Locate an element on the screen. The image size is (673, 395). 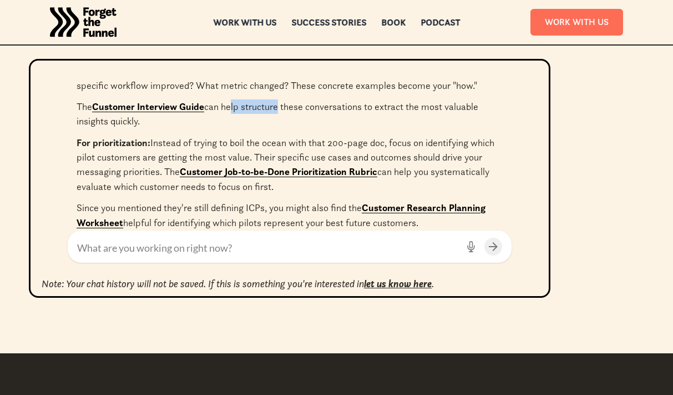
a: Book is located at coordinates (394, 22).